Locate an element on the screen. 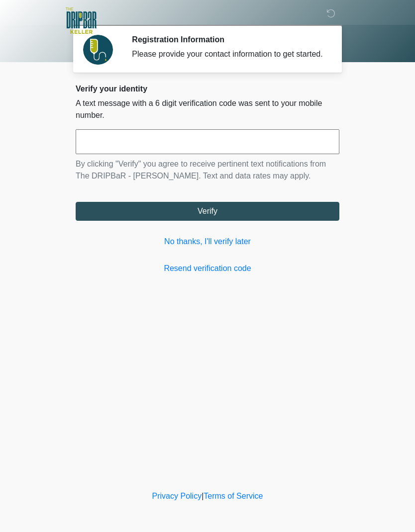  p: By clicking "Verify" you agree to receive pertinent text notifications from The DRIPBaR - [PERSON... is located at coordinates (208, 170).